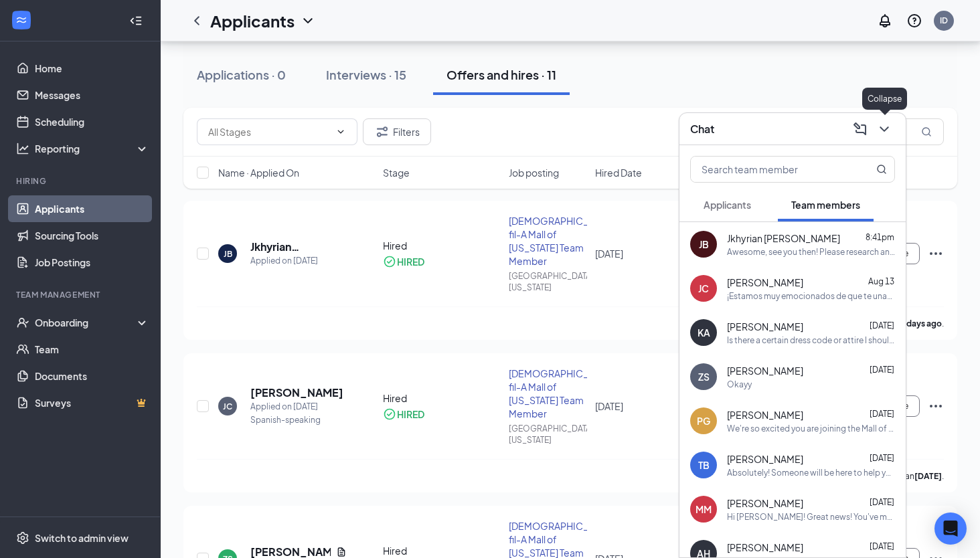 This screenshot has height=558, width=980. Describe the element at coordinates (944, 20) in the screenshot. I see `div: ID` at that location.